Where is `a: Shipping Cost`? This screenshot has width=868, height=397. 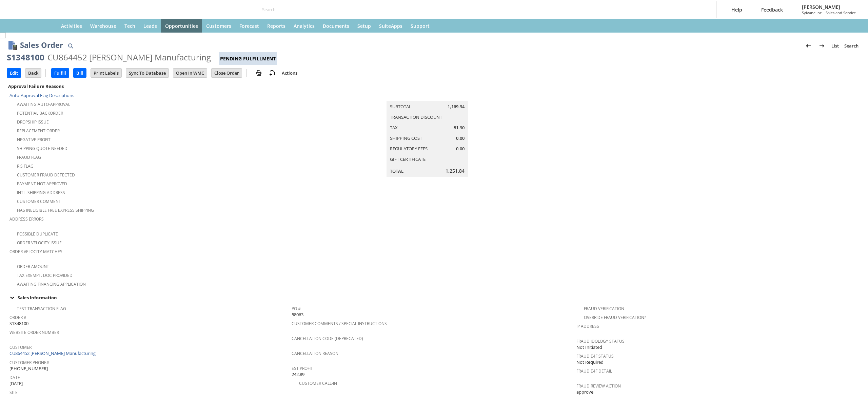
a: Shipping Cost is located at coordinates (406, 138).